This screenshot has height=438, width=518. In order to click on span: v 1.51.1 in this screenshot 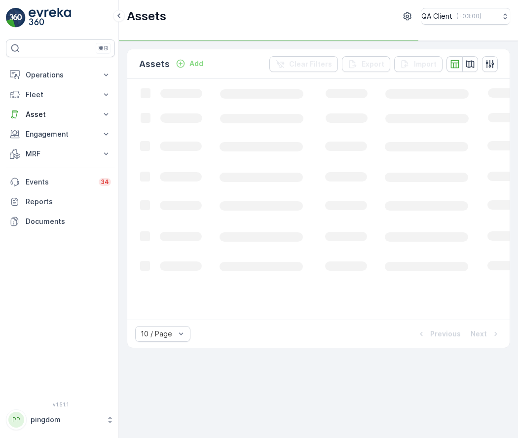, I will do `click(60, 405)`.